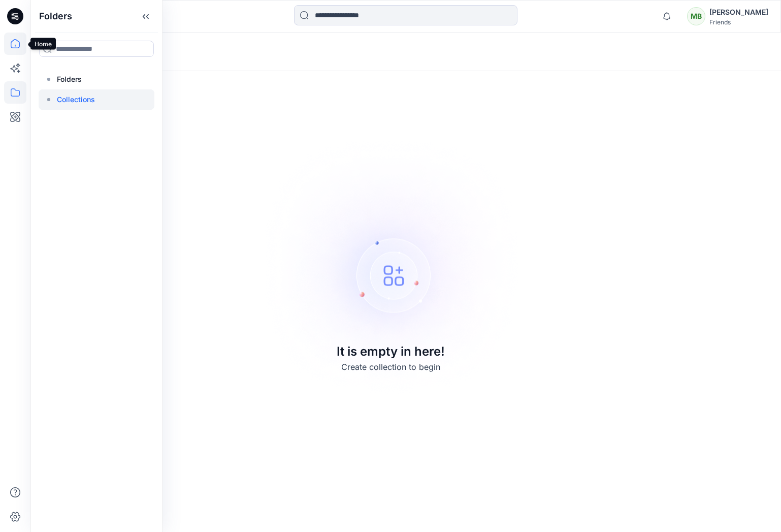 The height and width of the screenshot is (532, 781). Describe the element at coordinates (390, 352) in the screenshot. I see `p: It is empty in here!` at that location.